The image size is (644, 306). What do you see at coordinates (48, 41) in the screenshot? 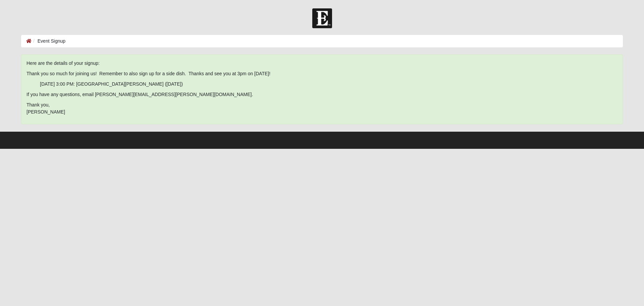
I see `li: Event Signup` at bounding box center [48, 41].